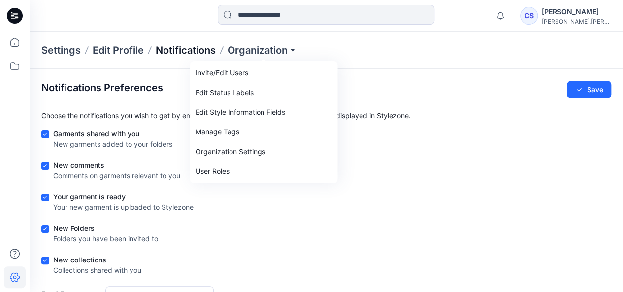 The height and width of the screenshot is (292, 623). What do you see at coordinates (117, 165) in the screenshot?
I see `div: New comments` at bounding box center [117, 165].